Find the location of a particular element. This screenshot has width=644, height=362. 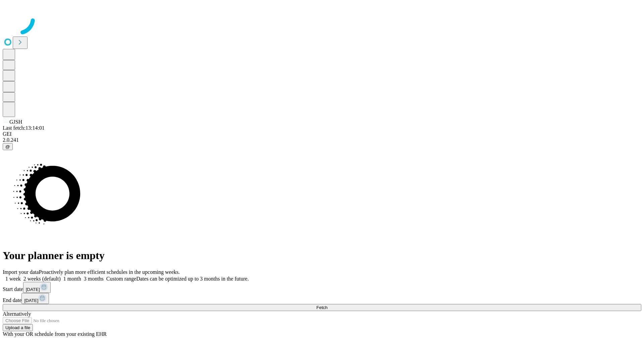

button: Fetch is located at coordinates (322, 307).